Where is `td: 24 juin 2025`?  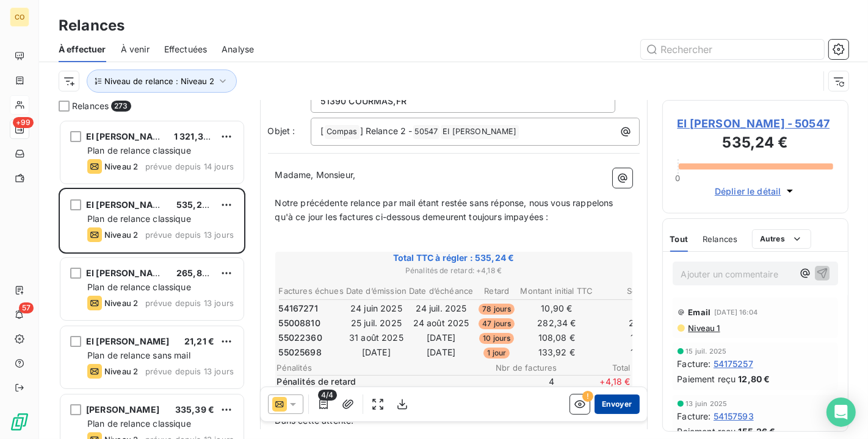
td: 24 juin 2025 is located at coordinates (376, 309).